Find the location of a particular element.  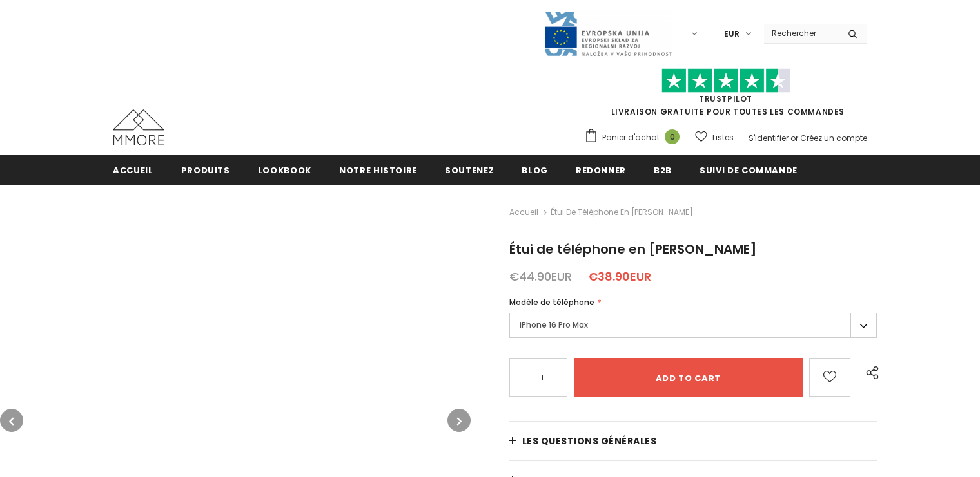

a: Créez un compte is located at coordinates (834, 138).